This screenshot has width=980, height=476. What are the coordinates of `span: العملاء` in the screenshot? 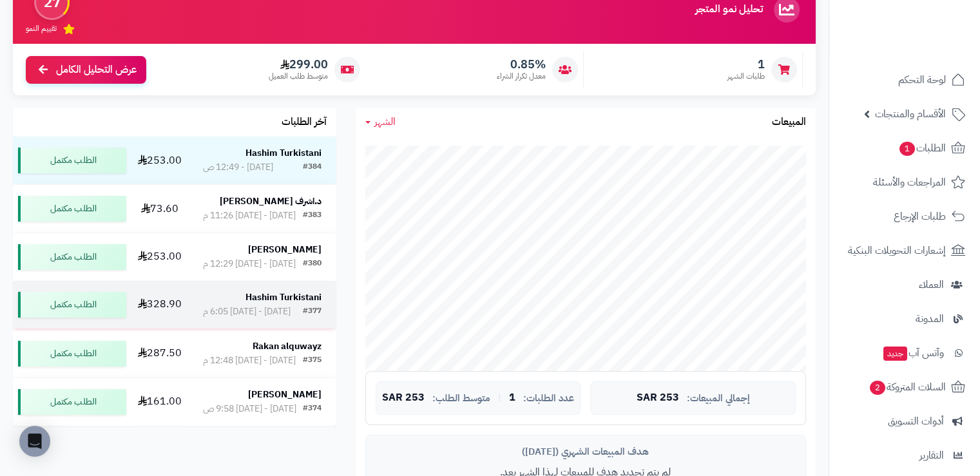 It's located at (931, 285).